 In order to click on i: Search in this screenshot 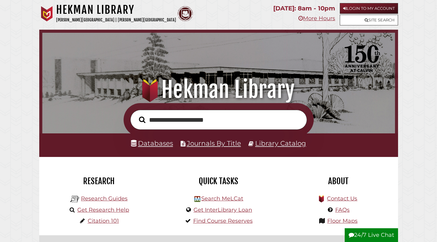, I will do `click(142, 120)`.